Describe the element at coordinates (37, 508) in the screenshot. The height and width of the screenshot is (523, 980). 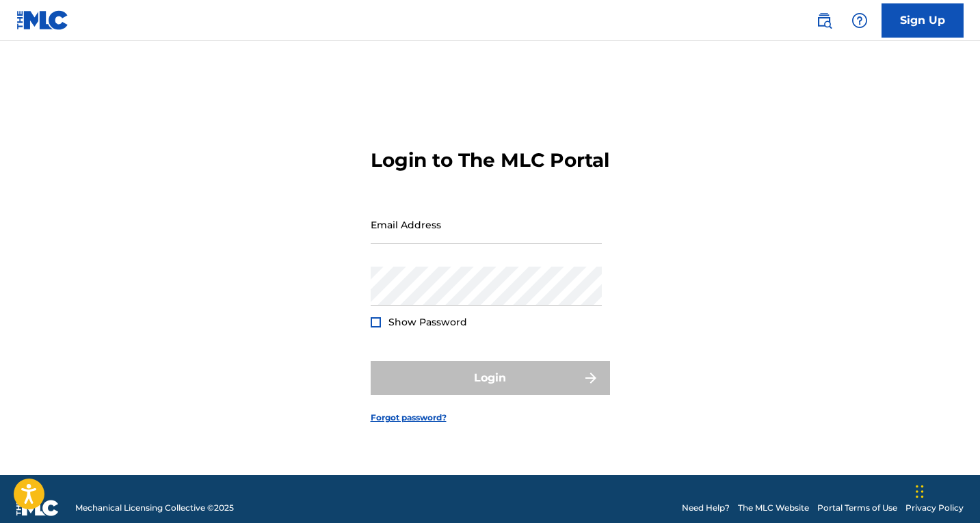
I see `img: logo` at that location.